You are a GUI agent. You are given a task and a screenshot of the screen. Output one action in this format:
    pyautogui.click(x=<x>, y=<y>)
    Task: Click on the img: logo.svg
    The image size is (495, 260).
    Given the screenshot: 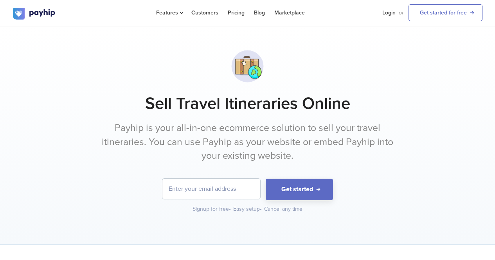 What is the action you would take?
    pyautogui.click(x=34, y=14)
    